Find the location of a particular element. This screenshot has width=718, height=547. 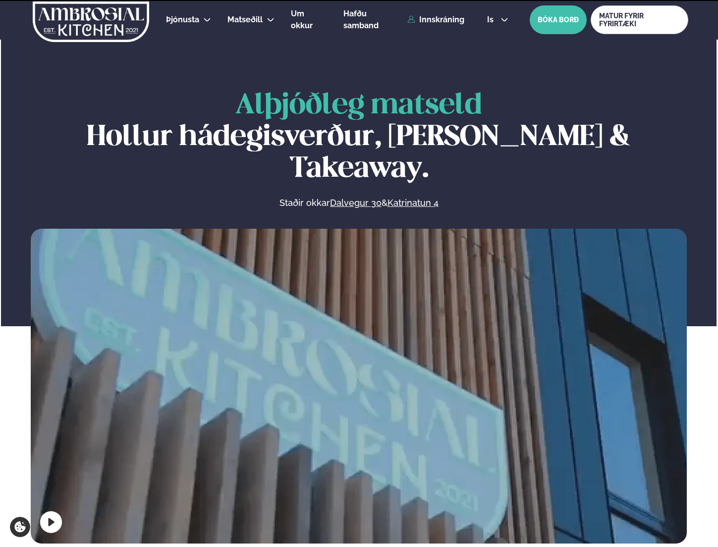

p: Staðir okkar & is located at coordinates (359, 203).